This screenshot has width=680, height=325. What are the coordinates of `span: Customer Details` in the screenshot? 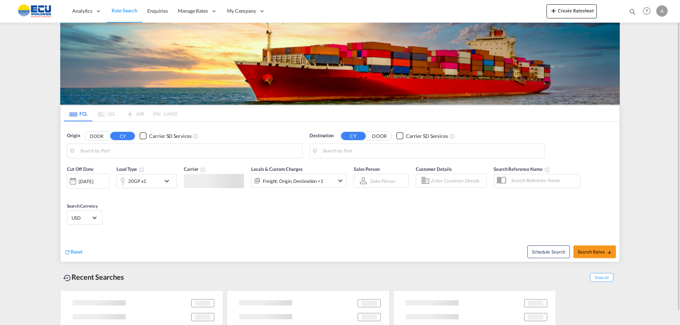 It's located at (433, 169).